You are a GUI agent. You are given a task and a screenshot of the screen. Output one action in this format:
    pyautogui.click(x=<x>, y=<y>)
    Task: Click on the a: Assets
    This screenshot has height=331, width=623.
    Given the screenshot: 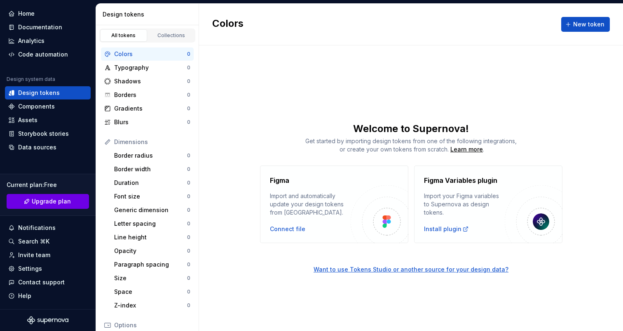 What is the action you would take?
    pyautogui.click(x=48, y=120)
    